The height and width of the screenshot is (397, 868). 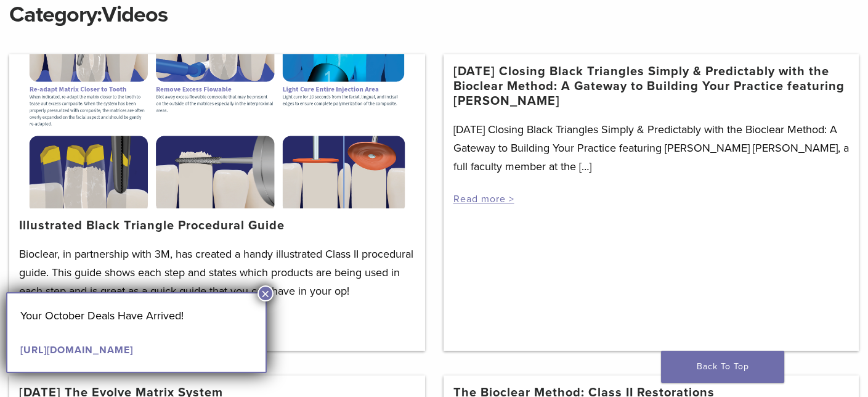 What do you see at coordinates (483, 199) in the screenshot?
I see `a: Read more >` at bounding box center [483, 199].